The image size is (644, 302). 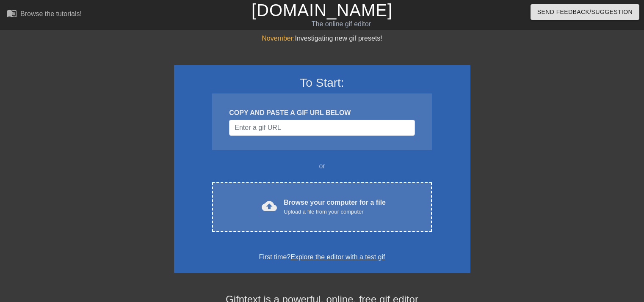 What do you see at coordinates (342, 24) in the screenshot?
I see `div: The online gif editor` at bounding box center [342, 24].